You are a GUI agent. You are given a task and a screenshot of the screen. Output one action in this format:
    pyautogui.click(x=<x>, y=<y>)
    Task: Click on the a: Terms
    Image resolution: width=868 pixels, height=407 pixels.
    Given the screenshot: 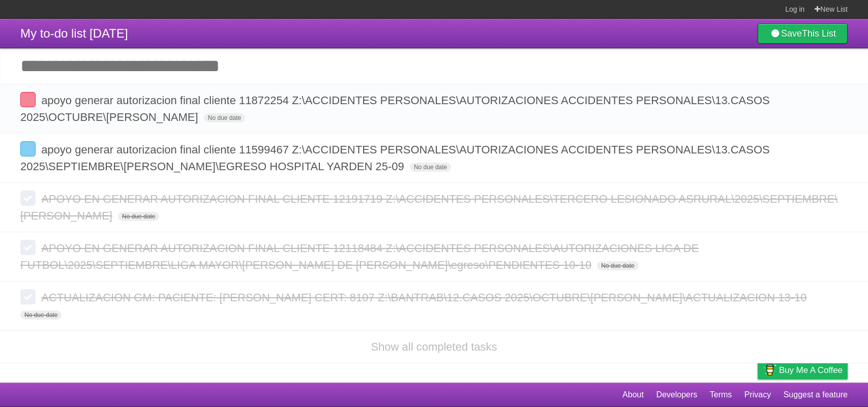 What is the action you would take?
    pyautogui.click(x=721, y=395)
    